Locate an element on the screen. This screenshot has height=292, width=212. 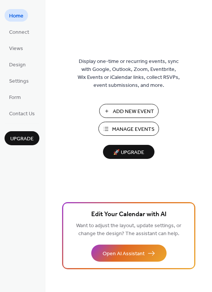
span: Views is located at coordinates (16, 49).